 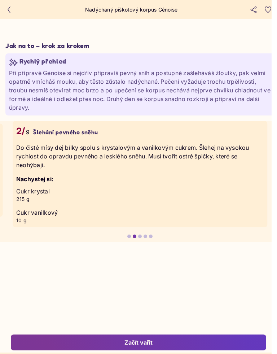 I want to click on h3: Jak na to – krok za krokem, so click(x=140, y=46).